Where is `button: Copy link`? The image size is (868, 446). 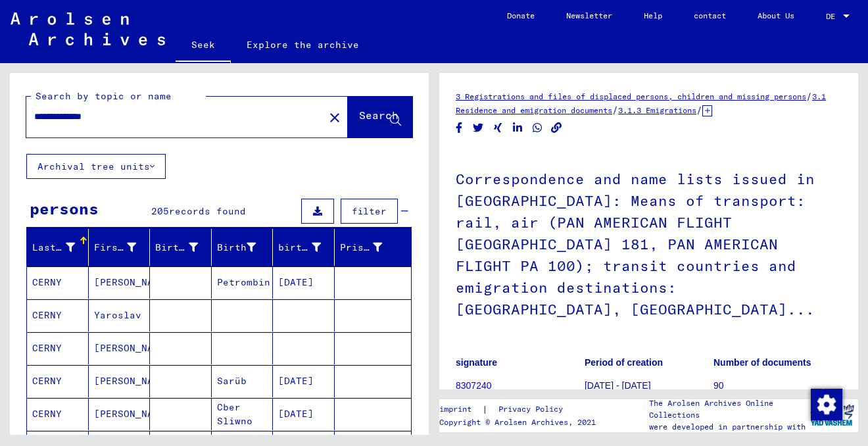
button: Copy link is located at coordinates (556, 128).